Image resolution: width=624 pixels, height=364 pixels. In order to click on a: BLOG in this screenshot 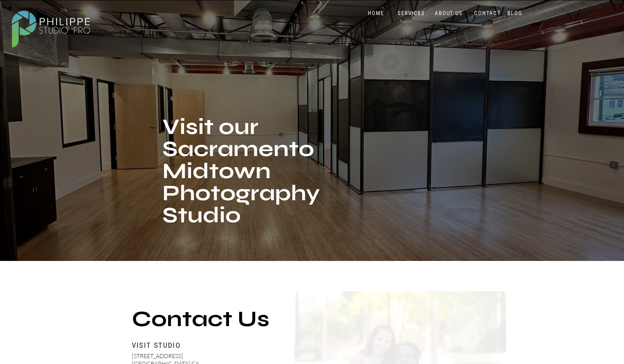, I will do `click(515, 13)`.